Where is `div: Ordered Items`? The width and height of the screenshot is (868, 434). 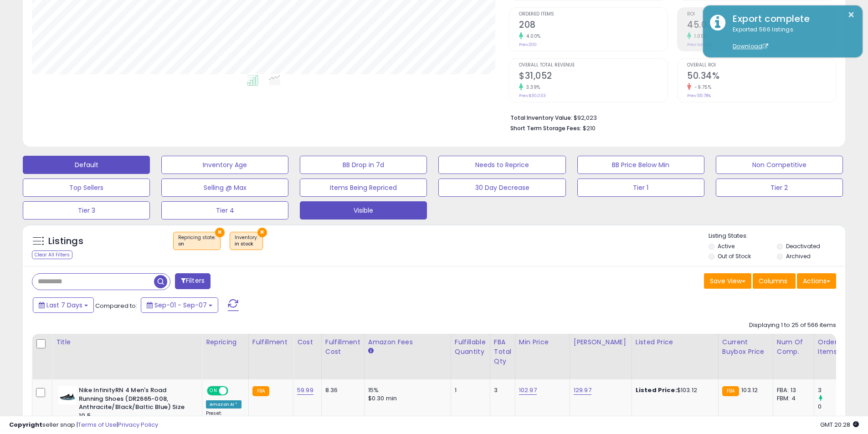 div: Ordered Items is located at coordinates (834, 347).